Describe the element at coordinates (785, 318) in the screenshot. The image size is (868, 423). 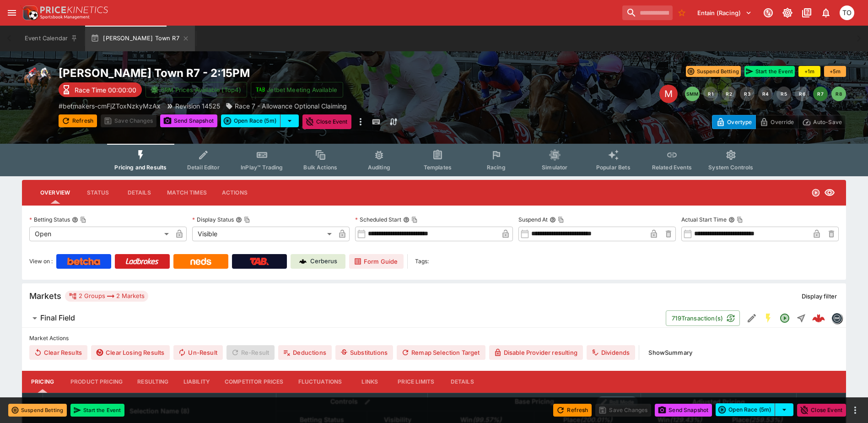
I see `svg: Open` at that location.